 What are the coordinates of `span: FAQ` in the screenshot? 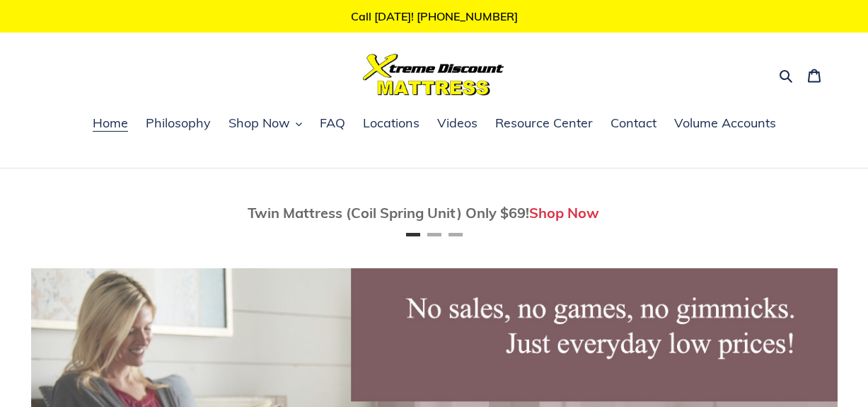 It's located at (333, 123).